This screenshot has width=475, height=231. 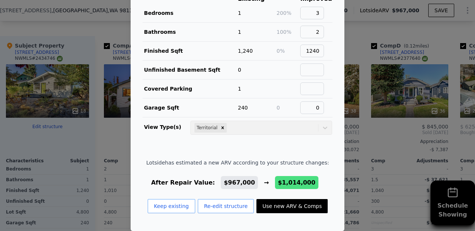 What do you see at coordinates (172, 206) in the screenshot?
I see `button: Keep existing` at bounding box center [172, 206].